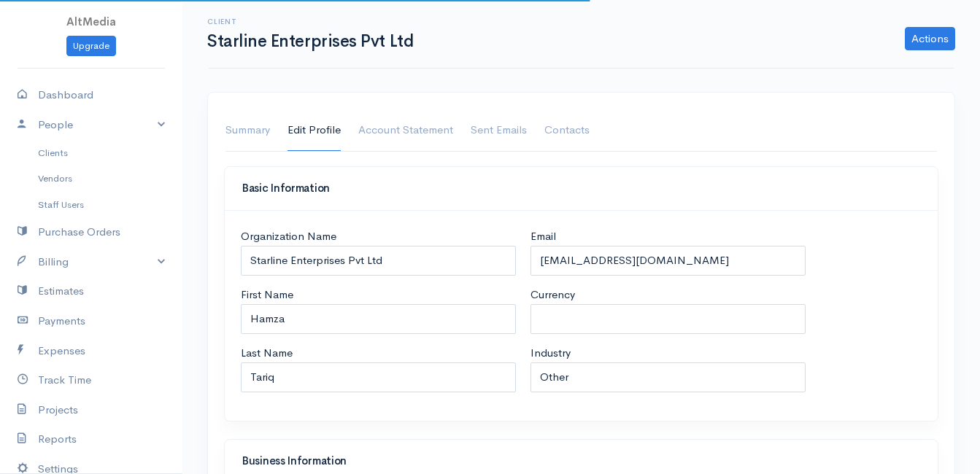 This screenshot has width=980, height=474. What do you see at coordinates (580, 461) in the screenshot?
I see `h4: Business Information` at bounding box center [580, 461].